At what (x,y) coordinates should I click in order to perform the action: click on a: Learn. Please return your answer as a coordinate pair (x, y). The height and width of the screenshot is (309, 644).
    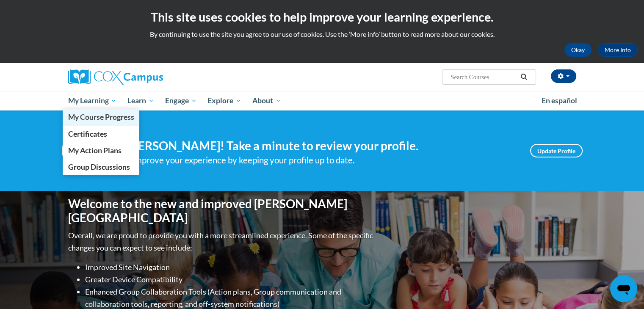
    Looking at the image, I should click on (141, 101).